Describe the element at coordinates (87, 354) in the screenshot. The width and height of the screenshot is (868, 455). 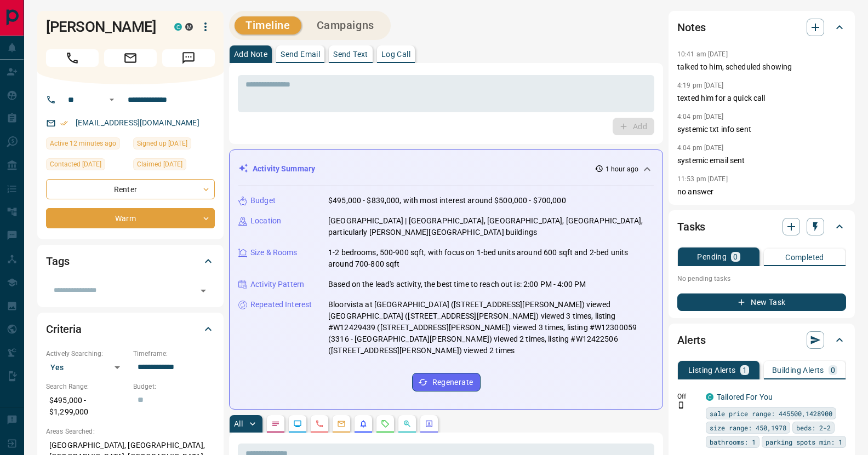
I see `p: Actively Searching:` at that location.